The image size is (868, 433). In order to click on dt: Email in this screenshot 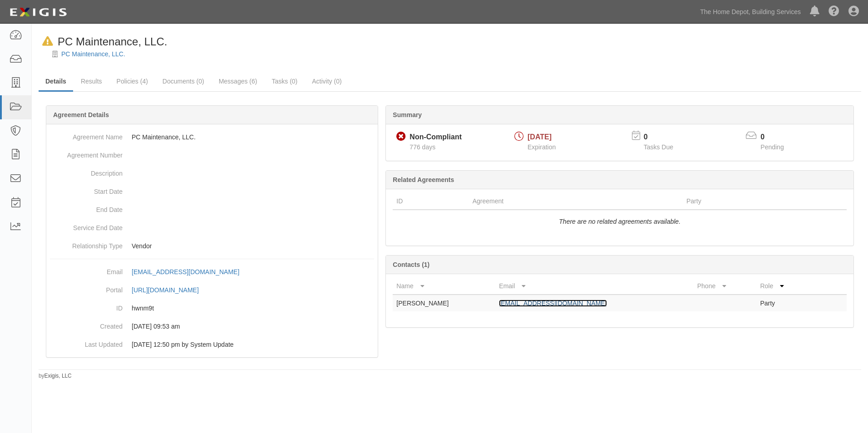, I will do `click(86, 270)`.